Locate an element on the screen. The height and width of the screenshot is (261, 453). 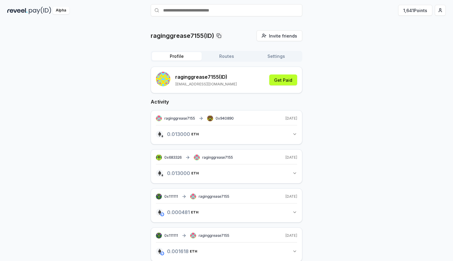
h2: Activity is located at coordinates (227, 102).